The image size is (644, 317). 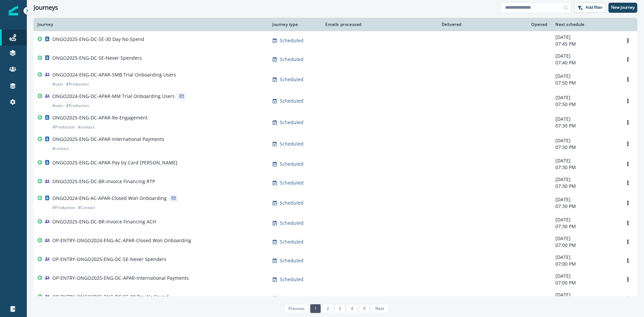 What do you see at coordinates (585, 105) in the screenshot?
I see `p: 07:50 PM` at bounding box center [585, 105].